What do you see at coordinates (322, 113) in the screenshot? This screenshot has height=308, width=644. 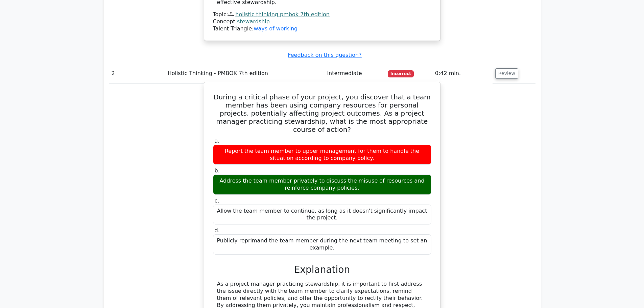 I see `h5: During a critical phase of your project, you discover that a team member has been using company r...` at bounding box center [322, 113].